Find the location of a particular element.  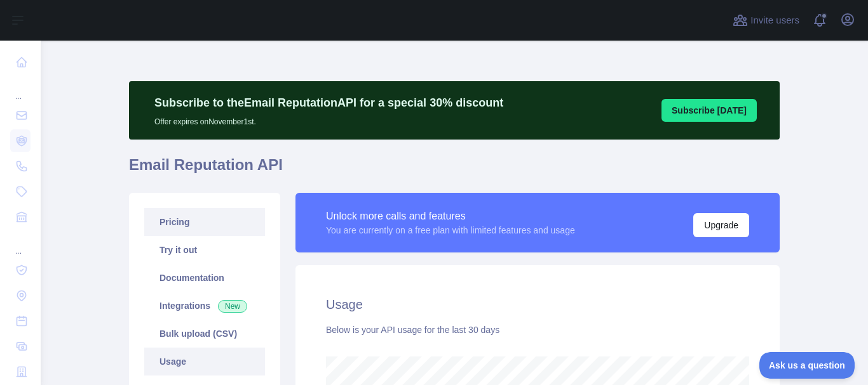

h2: Usage is located at coordinates (537, 305).